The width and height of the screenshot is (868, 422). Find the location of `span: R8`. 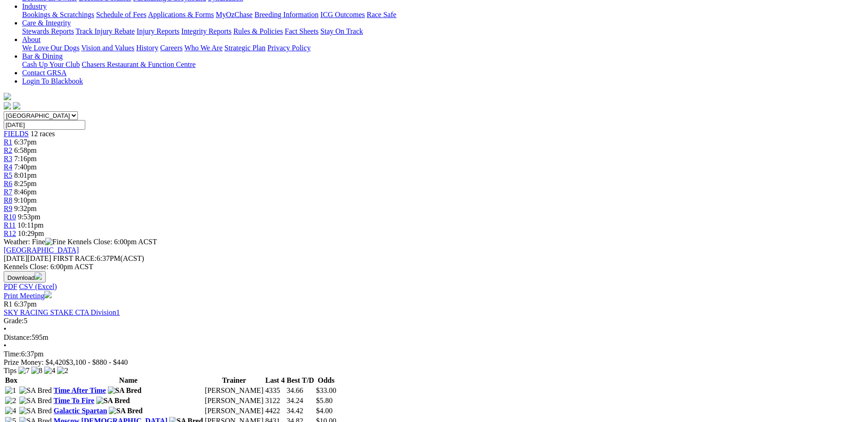

span: R8 is located at coordinates (7, 200).